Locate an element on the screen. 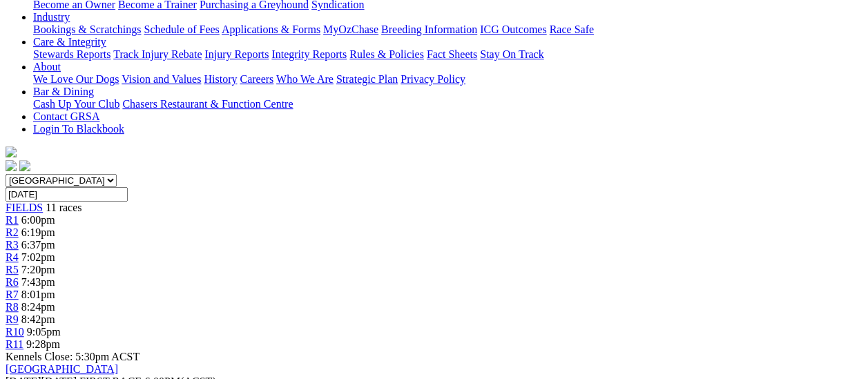 The width and height of the screenshot is (868, 379). img: logo-grsa-white.png is located at coordinates (11, 152).